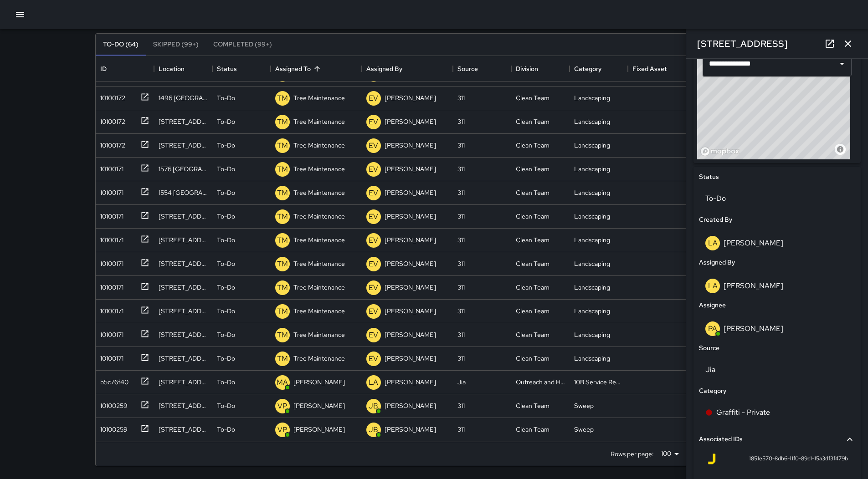 The width and height of the screenshot is (868, 479). I want to click on div: 80 South Van Ness Avenue, so click(183, 287).